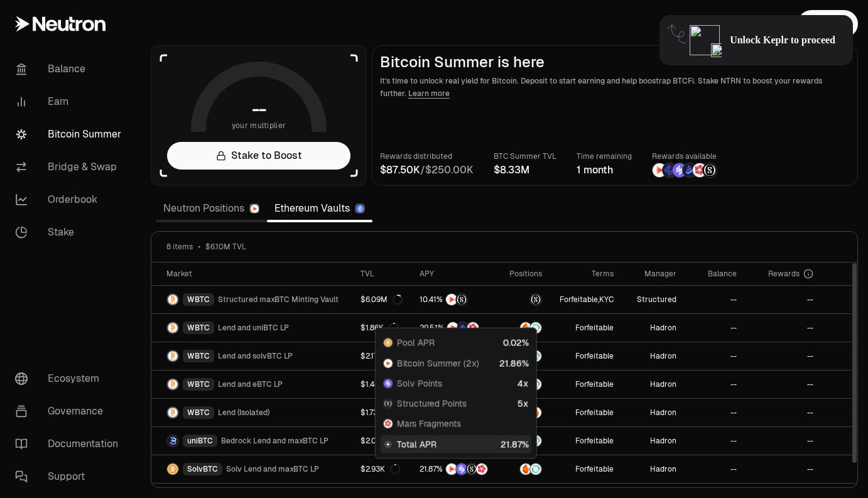 This screenshot has width=868, height=498. Describe the element at coordinates (523, 384) in the screenshot. I see `div: 4x` at that location.